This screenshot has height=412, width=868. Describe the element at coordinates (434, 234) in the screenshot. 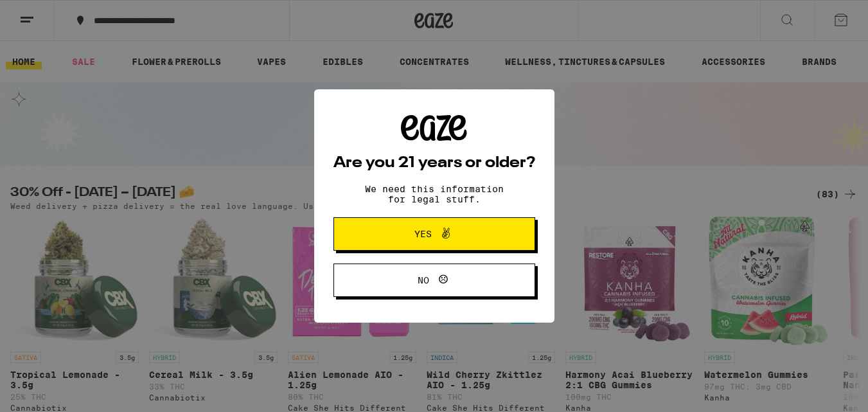

I see `button: Yes` at that location.